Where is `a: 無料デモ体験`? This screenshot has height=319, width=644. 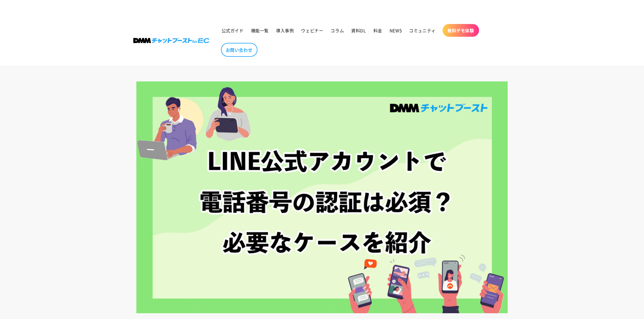
a: 無料デモ体験 is located at coordinates (461, 30).